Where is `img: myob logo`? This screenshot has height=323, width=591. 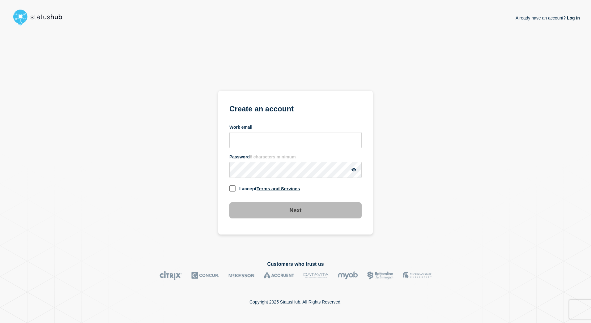 img: myob logo is located at coordinates (348, 275).